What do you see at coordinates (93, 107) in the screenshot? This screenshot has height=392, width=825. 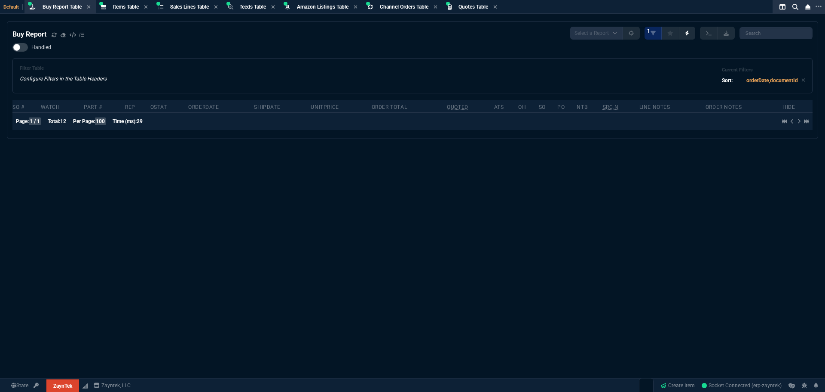 I see `div: Part #` at bounding box center [93, 107].